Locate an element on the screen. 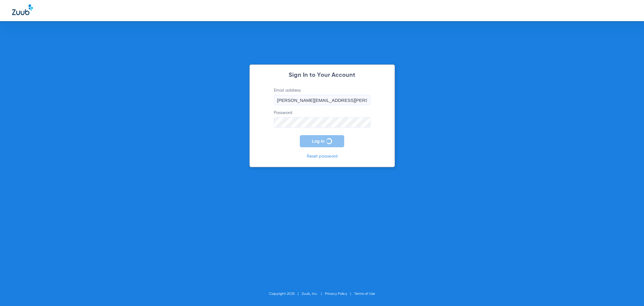 Image resolution: width=644 pixels, height=306 pixels. h2: Sign In to Your Account is located at coordinates (322, 75).